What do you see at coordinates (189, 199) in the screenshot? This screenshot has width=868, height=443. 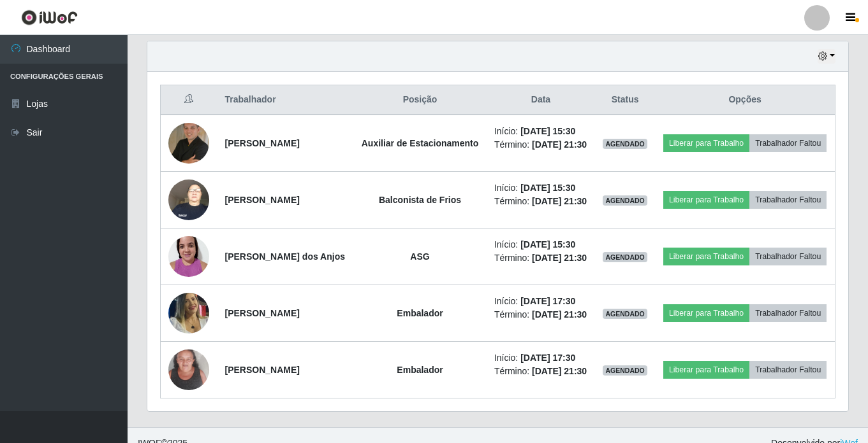 I see `img: 1723623614898.jpeg` at bounding box center [189, 199].